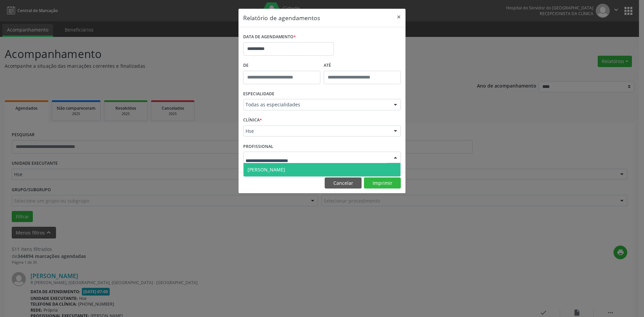 This screenshot has width=644, height=317. I want to click on span: Todas as especialidades, so click(316, 105).